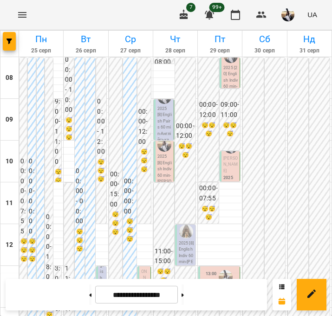  What do you see at coordinates (191, 7) in the screenshot?
I see `span: 7` at bounding box center [191, 7].